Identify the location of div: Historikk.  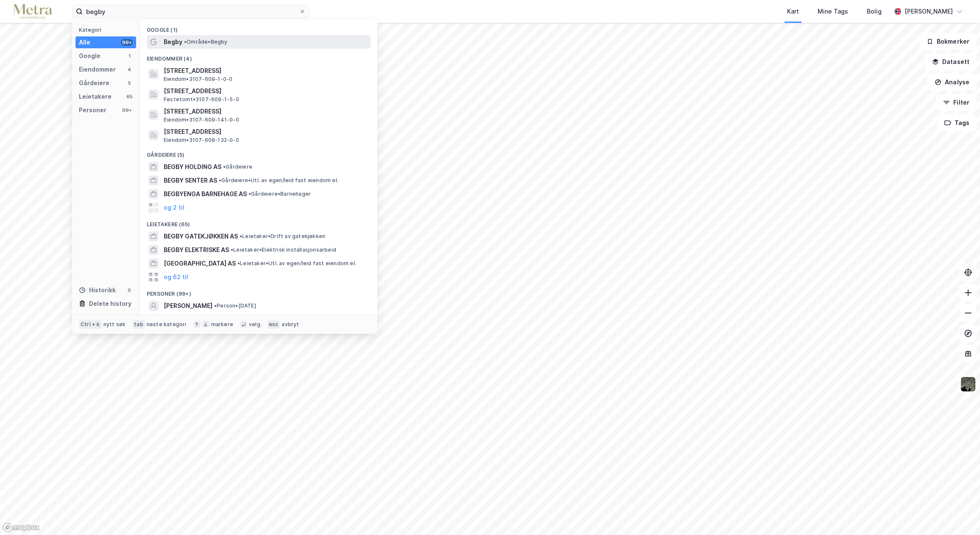
(97, 290).